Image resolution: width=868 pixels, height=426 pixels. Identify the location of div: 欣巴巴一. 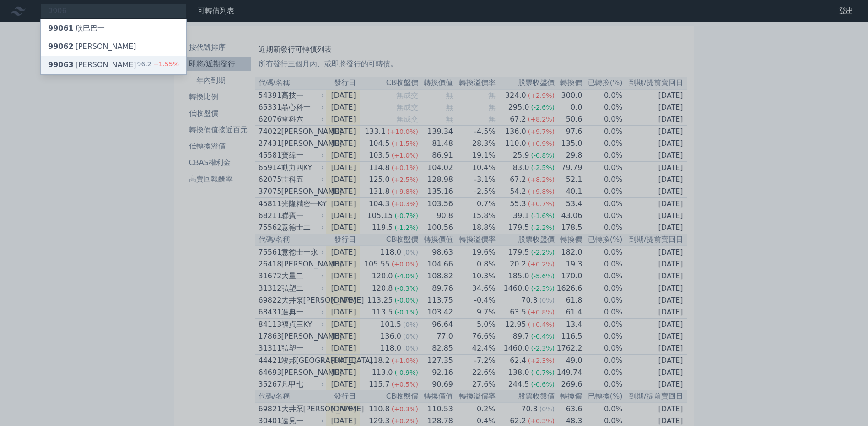
(76, 29).